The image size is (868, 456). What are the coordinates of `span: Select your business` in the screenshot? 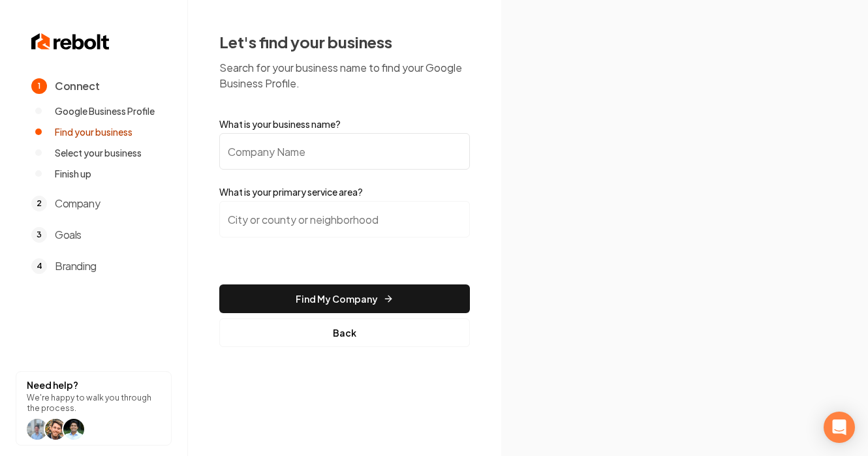 It's located at (98, 153).